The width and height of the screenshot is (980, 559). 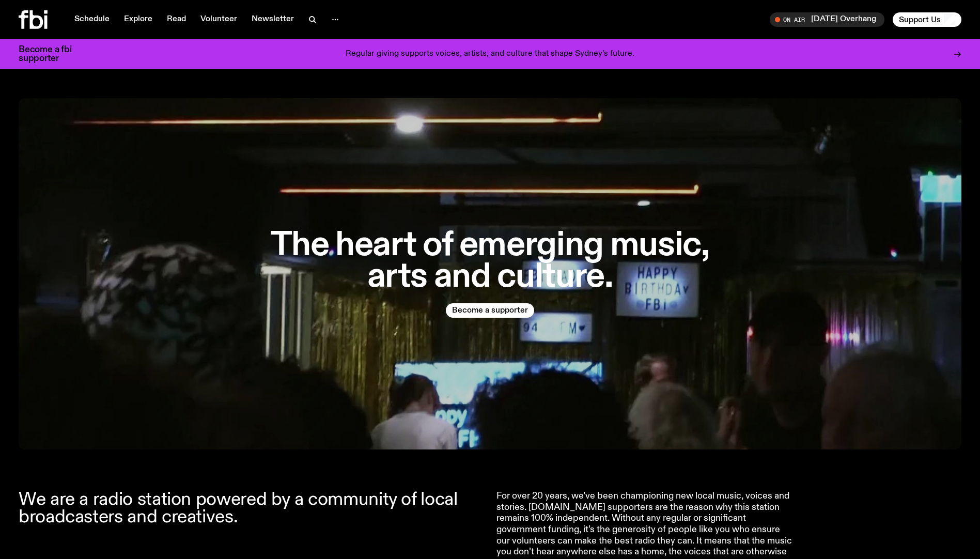 I want to click on h1: The heart of emerging music, arts and culture., so click(x=491, y=261).